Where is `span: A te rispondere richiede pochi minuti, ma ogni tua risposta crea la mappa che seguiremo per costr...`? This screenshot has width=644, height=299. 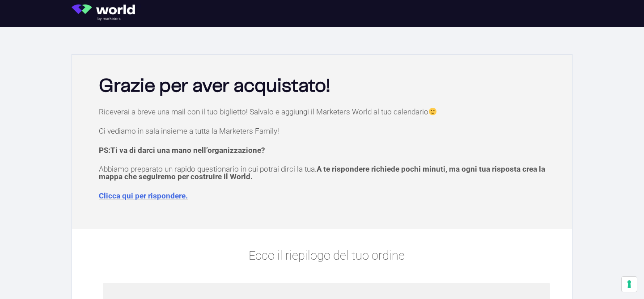 span: A te rispondere richiede pochi minuti, ma ogni tua risposta crea la mappa che seguiremo per costr... is located at coordinates (322, 172).